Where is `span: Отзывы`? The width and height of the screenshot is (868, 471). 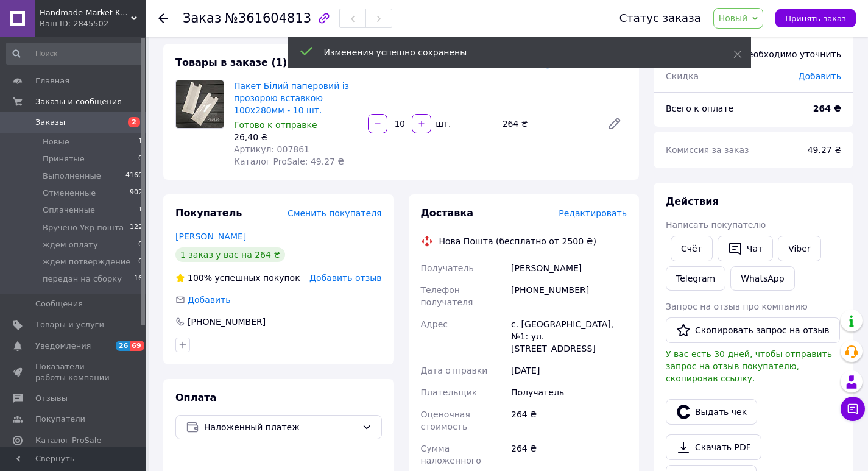
span: Отзывы is located at coordinates (51, 399).